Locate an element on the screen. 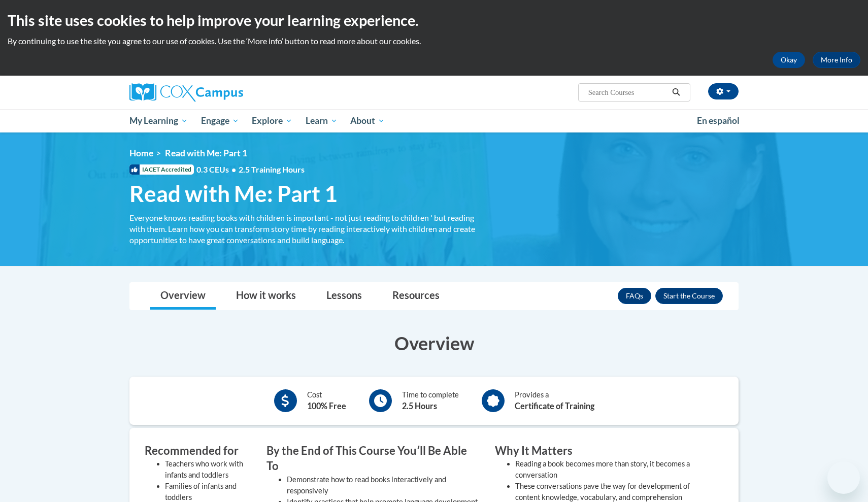 The image size is (868, 502). div: Cost is located at coordinates (327, 400).